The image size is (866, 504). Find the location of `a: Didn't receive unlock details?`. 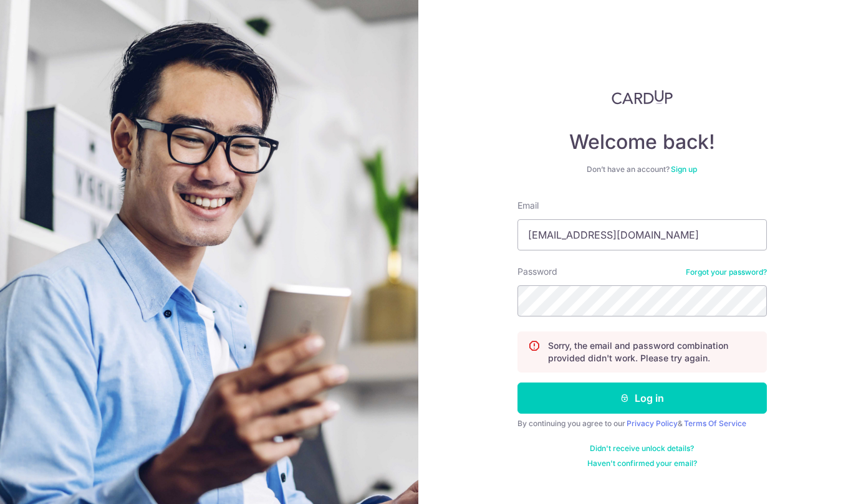

a: Didn't receive unlock details? is located at coordinates (642, 449).